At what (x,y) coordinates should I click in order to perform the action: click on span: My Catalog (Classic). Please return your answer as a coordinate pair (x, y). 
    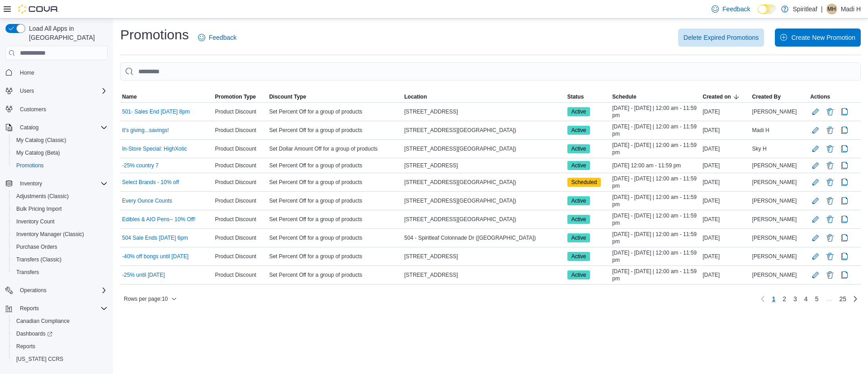
    Looking at the image, I should click on (41, 140).